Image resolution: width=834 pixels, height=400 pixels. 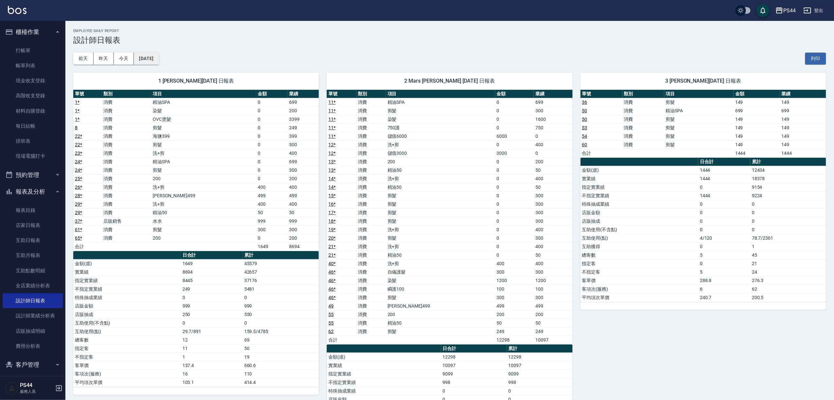 What do you see at coordinates (33, 96) in the screenshot?
I see `a: 高階收支登錄` at bounding box center [33, 96].